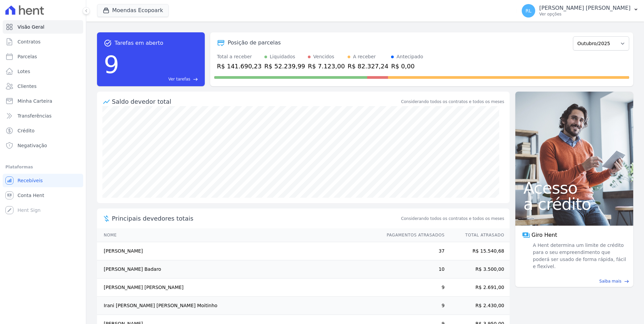 The height and width of the screenshot is (324, 644). What do you see at coordinates (179, 79) in the screenshot?
I see `span: Ver tarefas` at bounding box center [179, 79].